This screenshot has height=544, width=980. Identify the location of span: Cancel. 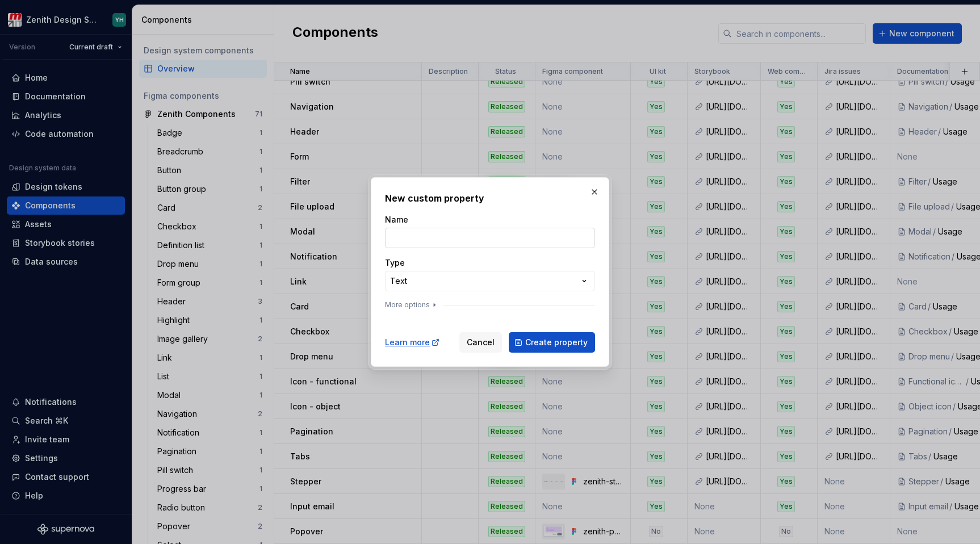
(480, 342).